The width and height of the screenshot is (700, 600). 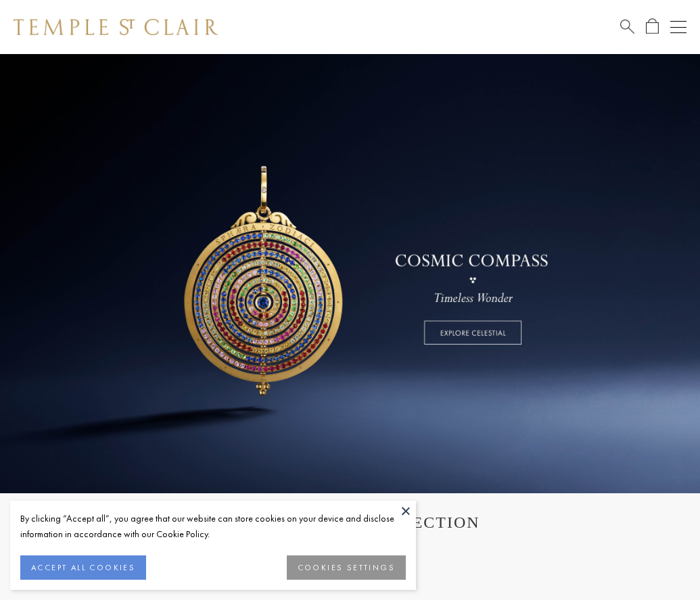 What do you see at coordinates (627, 26) in the screenshot?
I see `a: Search` at bounding box center [627, 26].